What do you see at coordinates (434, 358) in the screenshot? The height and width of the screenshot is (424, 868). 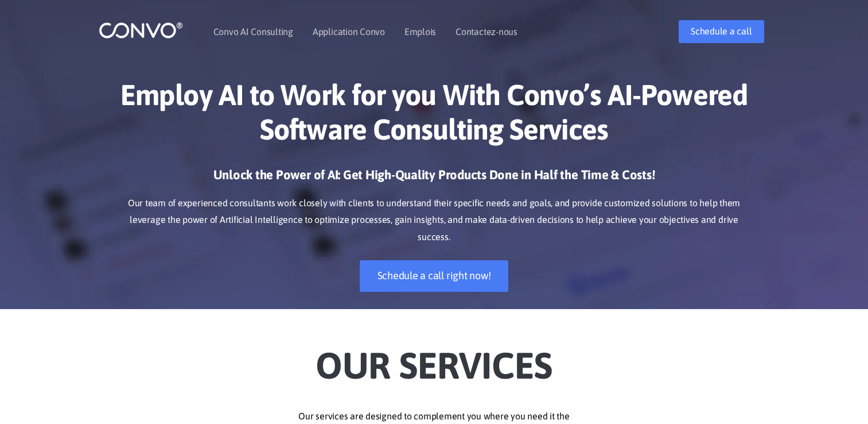 I see `h2: Our Services` at bounding box center [434, 358].